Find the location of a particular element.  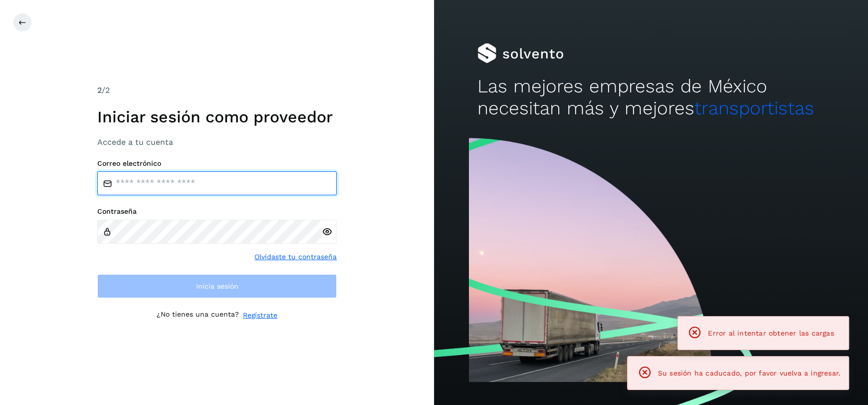

a: Regístrate is located at coordinates (260, 315).